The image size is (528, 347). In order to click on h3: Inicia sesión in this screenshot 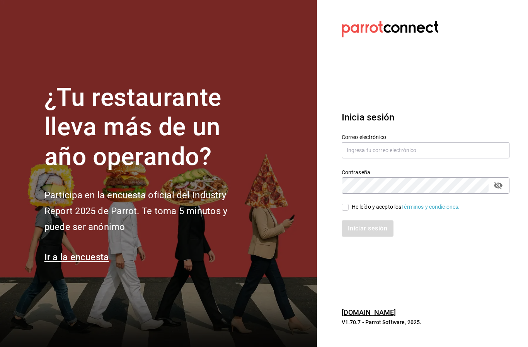, I will do `click(426, 117)`.